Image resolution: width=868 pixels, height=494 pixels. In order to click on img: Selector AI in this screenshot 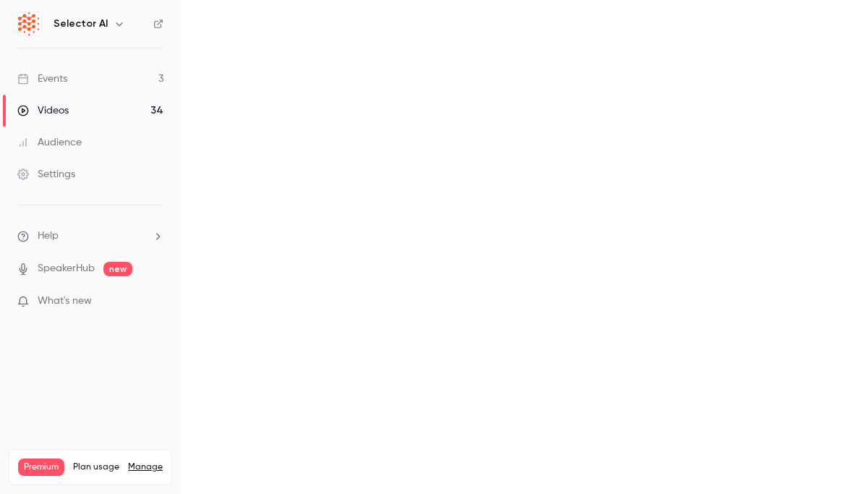, I will do `click(29, 24)`.